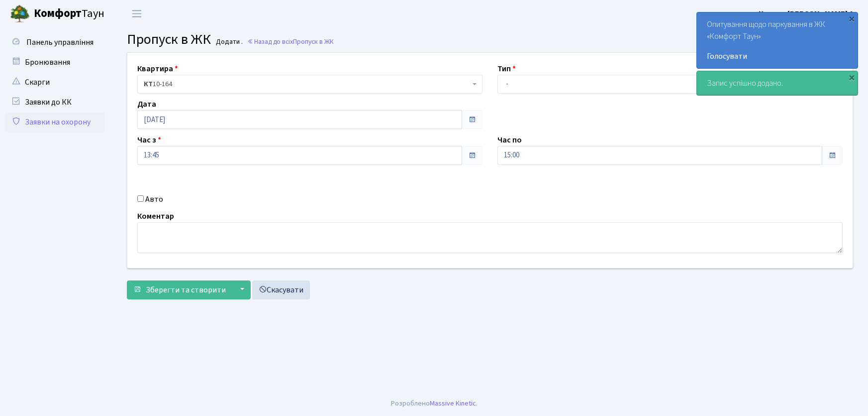 The width and height of the screenshot is (868, 416). What do you see at coordinates (54, 102) in the screenshot?
I see `a: Заявки до КК` at bounding box center [54, 102].